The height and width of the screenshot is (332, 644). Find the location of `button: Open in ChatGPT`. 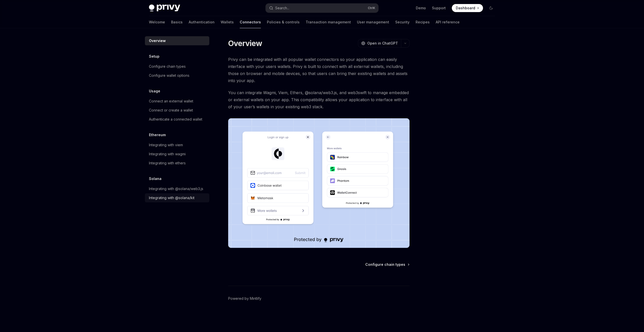

button: Open in ChatGPT is located at coordinates (379, 43).